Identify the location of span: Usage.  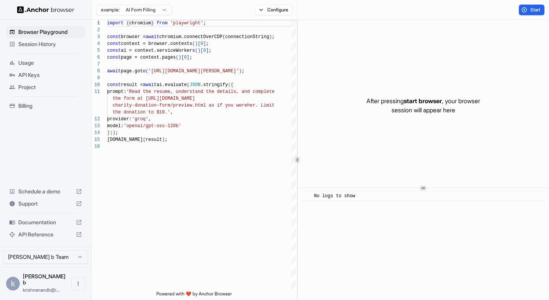
(50, 63).